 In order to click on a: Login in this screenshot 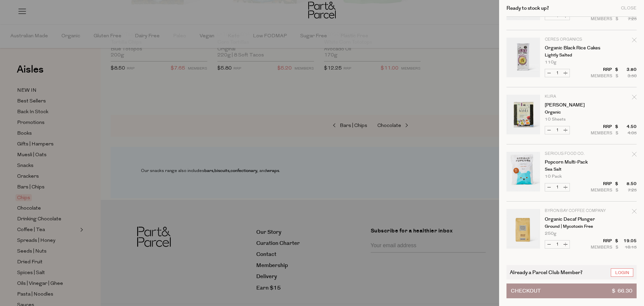, I will do `click(622, 272)`.